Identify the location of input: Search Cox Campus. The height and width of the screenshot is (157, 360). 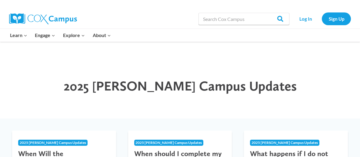
(244, 19).